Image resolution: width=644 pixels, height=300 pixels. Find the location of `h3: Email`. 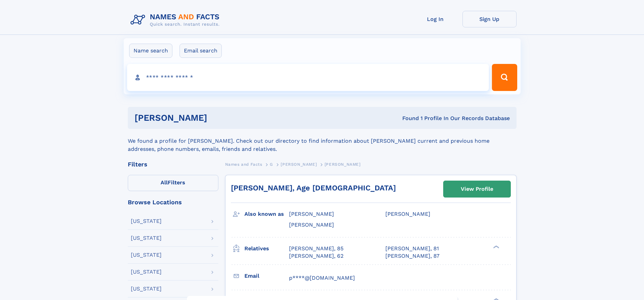

h3: Email is located at coordinates (267, 276).